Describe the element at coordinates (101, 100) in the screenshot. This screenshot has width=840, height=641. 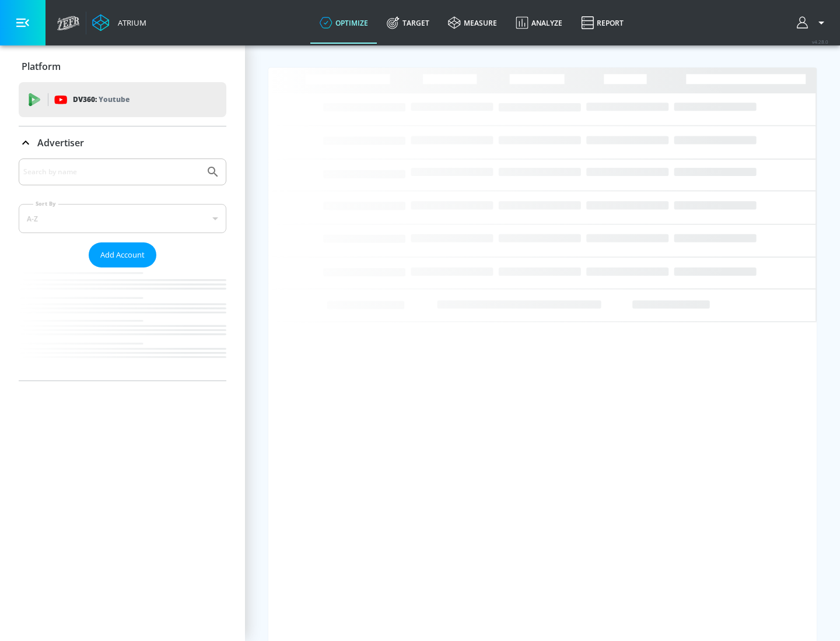
I see `p: DV360:` at that location.